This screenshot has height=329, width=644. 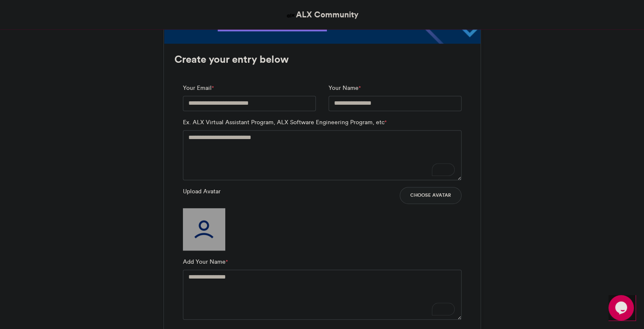 What do you see at coordinates (206, 262) in the screenshot?
I see `label: Add Your Name` at bounding box center [206, 262].